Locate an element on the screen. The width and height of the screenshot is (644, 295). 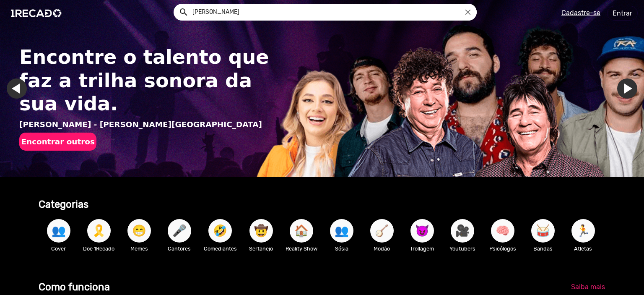
a: Ir para o último slide is located at coordinates (17, 89).